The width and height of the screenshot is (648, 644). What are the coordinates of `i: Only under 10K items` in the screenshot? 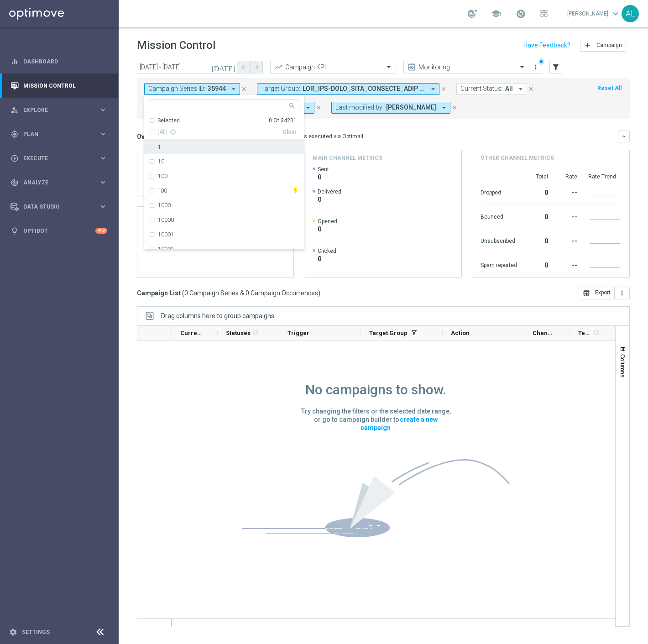 It's located at (171, 132).